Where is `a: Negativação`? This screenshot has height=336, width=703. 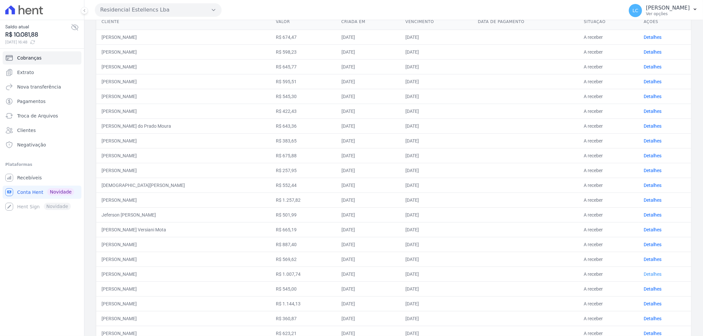 a: Negativação is located at coordinates (42, 145).